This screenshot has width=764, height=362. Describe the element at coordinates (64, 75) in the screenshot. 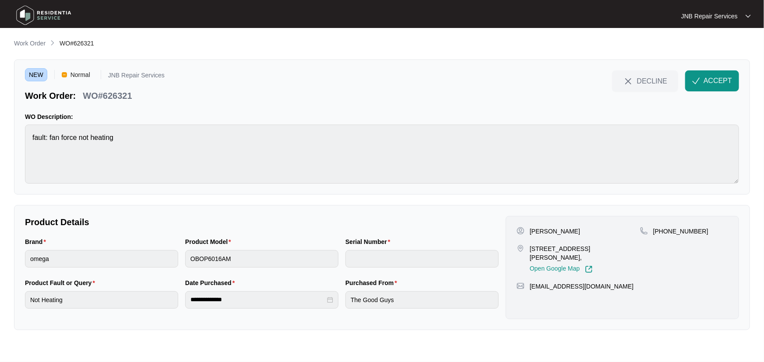

I see `img: Vercel Logo` at that location.